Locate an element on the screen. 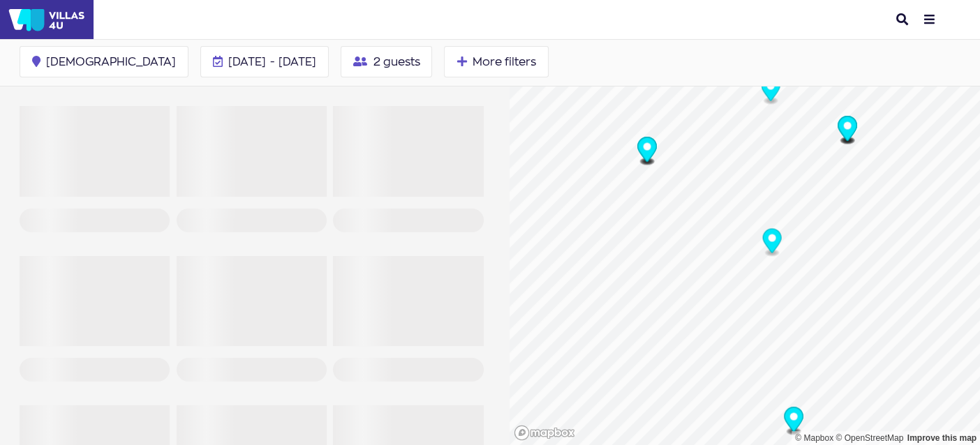  a: Mapbox is located at coordinates (814, 438).